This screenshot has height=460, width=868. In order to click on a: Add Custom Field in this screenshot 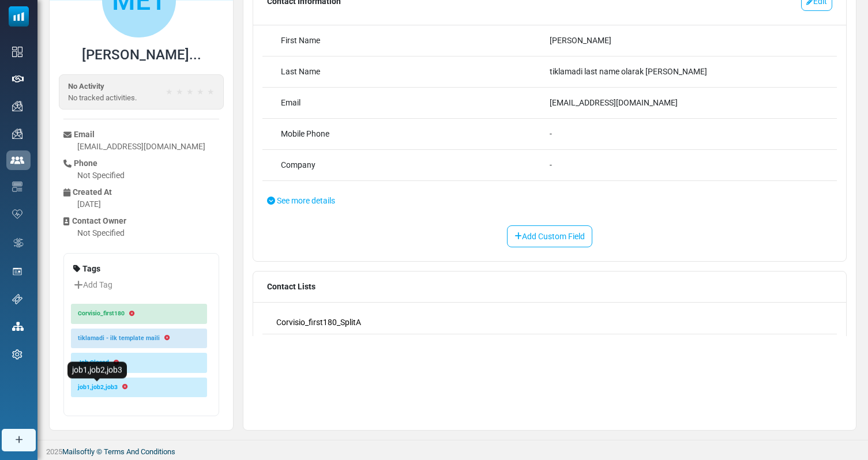, I will do `click(550, 237)`.